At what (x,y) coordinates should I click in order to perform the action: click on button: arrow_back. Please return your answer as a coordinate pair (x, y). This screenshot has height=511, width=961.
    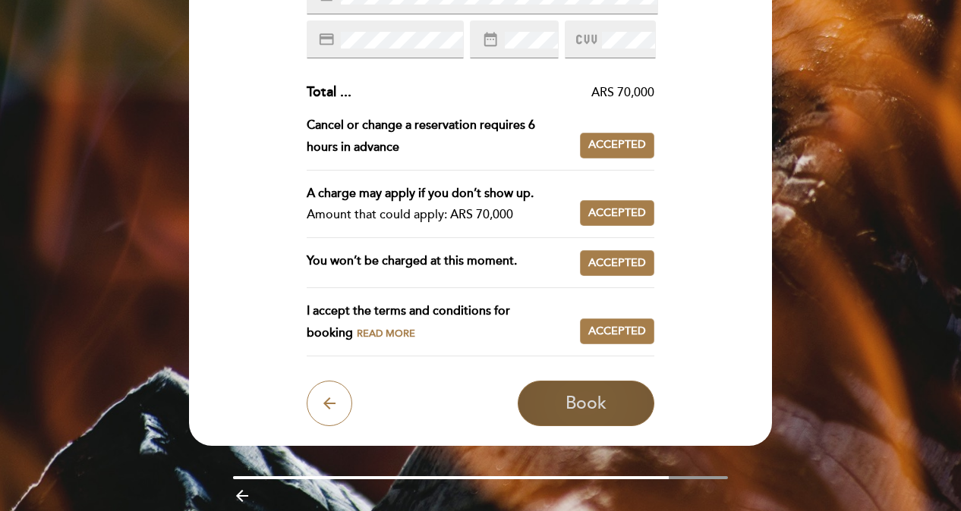
    Looking at the image, I should click on (329, 404).